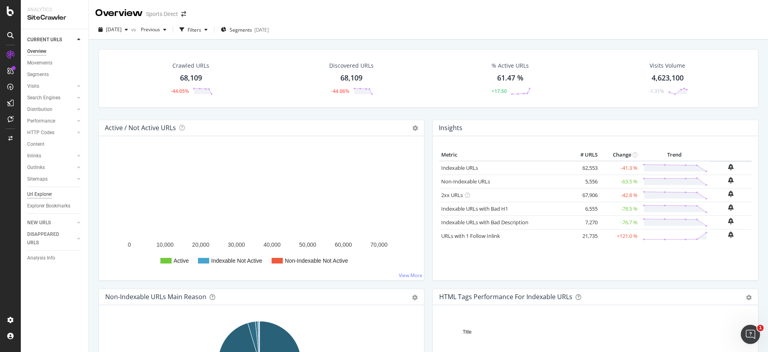 The height and width of the screenshot is (352, 768). I want to click on td: -76.7 %, so click(620, 222).